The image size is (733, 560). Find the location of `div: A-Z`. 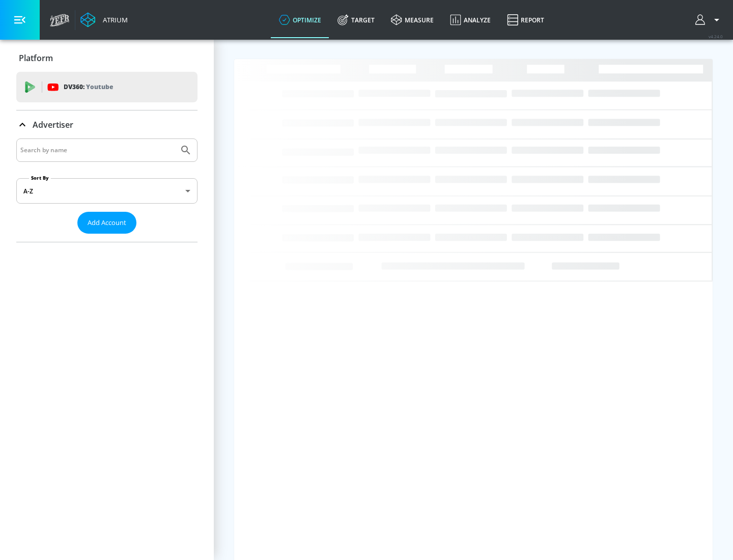

div: A-Z is located at coordinates (107, 191).